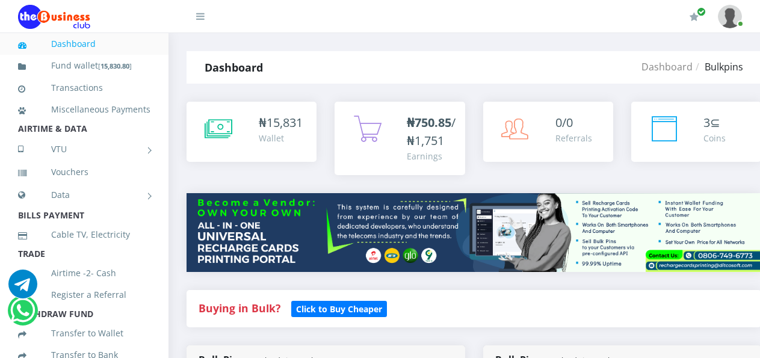 The image size is (760, 358). What do you see at coordinates (84, 110) in the screenshot?
I see `a: Miscellaneous Payments` at bounding box center [84, 110].